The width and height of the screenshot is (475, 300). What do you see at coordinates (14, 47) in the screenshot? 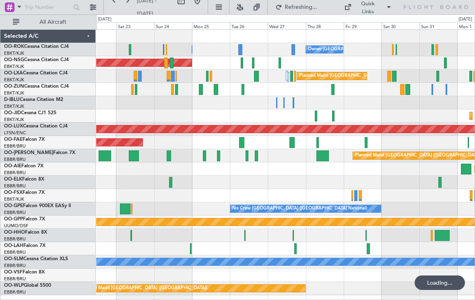
I see `span: OO-ROK` at bounding box center [14, 47].